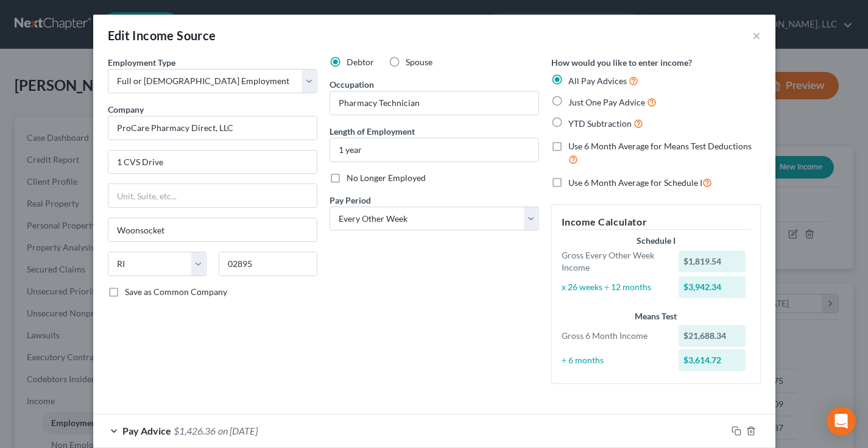  I want to click on span: All Pay Advices, so click(598, 80).